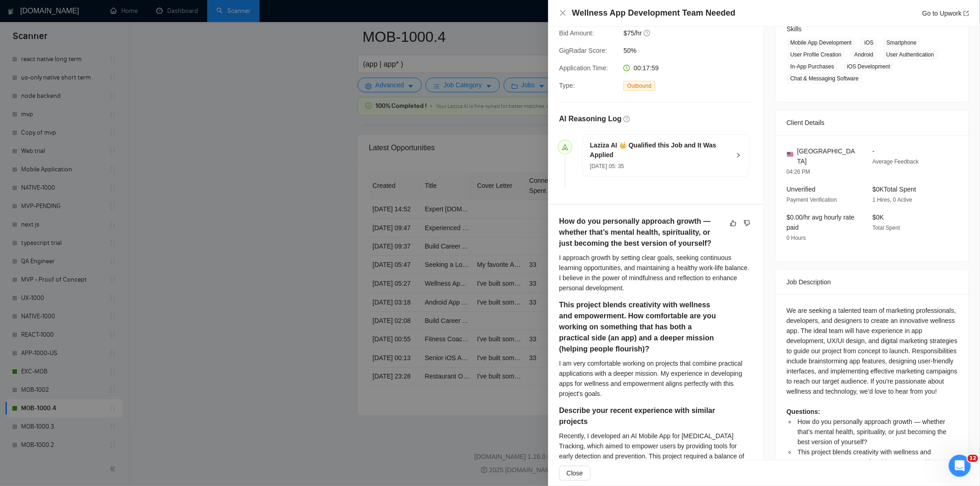 Image resolution: width=980 pixels, height=486 pixels. Describe the element at coordinates (583, 51) in the screenshot. I see `span: GigRadar Score:` at that location.